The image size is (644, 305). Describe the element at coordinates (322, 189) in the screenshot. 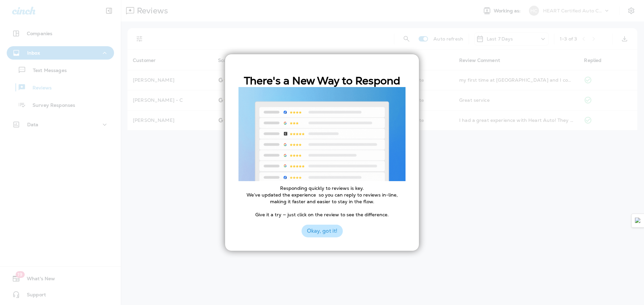

I see `p: Responding quickly to reviews is key.` at that location.